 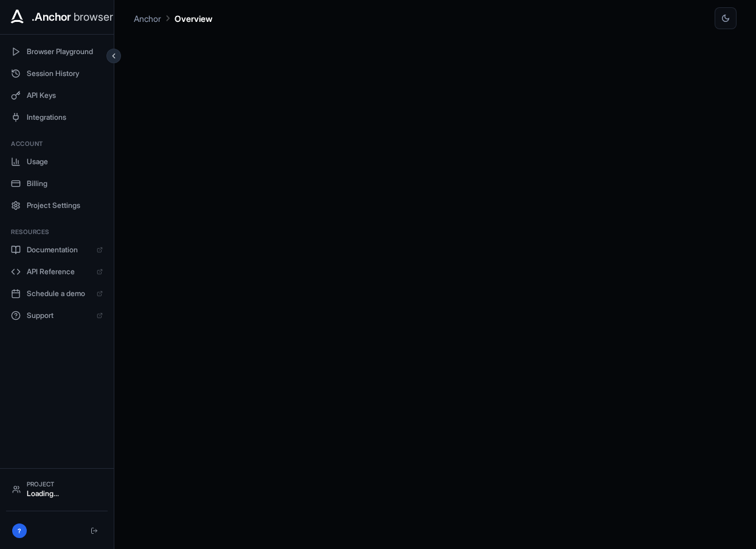 What do you see at coordinates (64, 494) in the screenshot?
I see `div: Loading...` at bounding box center [64, 494].